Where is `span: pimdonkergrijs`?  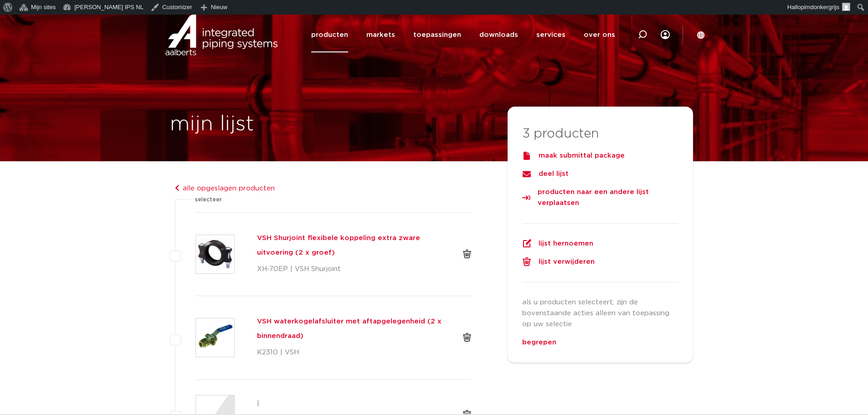
span: pimdonkergrijs is located at coordinates (820, 7).